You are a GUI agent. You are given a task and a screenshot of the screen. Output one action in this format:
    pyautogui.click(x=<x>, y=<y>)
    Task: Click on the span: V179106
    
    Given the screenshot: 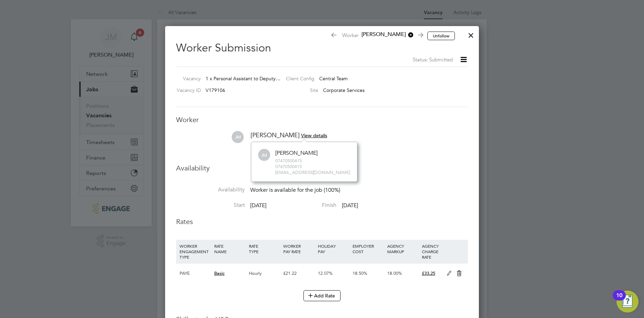 What is the action you would take?
    pyautogui.click(x=215, y=90)
    